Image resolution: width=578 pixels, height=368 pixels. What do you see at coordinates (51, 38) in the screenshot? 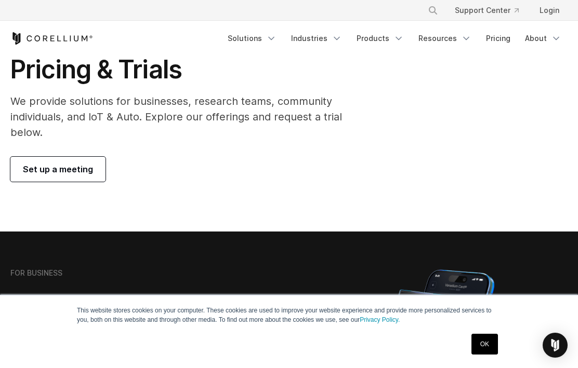
I see `a: Corellium Home` at bounding box center [51, 38].